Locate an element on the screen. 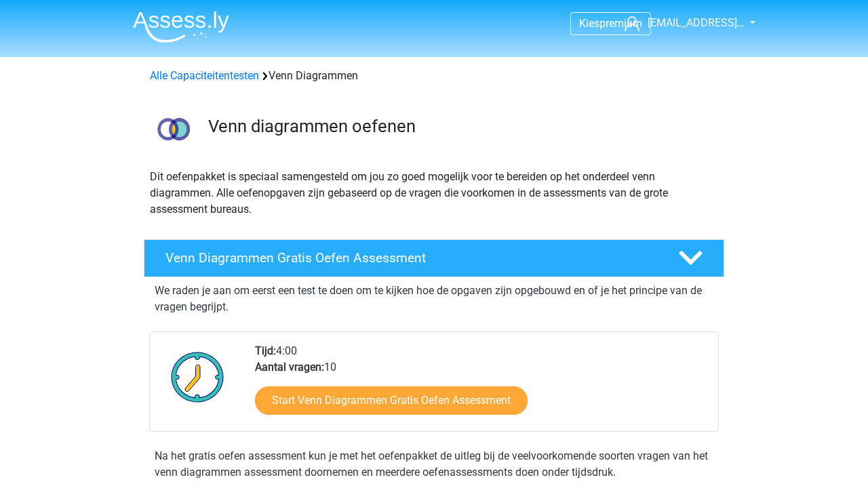 The width and height of the screenshot is (868, 488). a: Alle Capaciteitentesten is located at coordinates (204, 75).